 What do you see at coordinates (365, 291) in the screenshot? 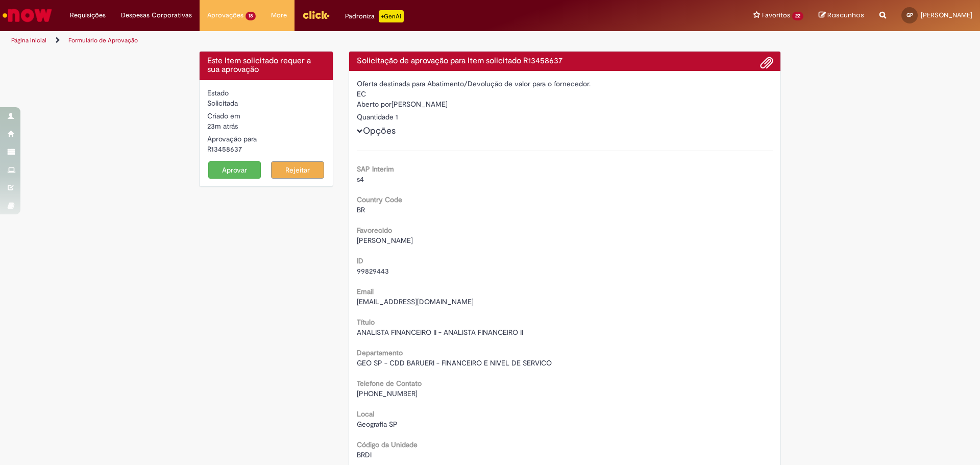
I see `b: Email` at bounding box center [365, 291].